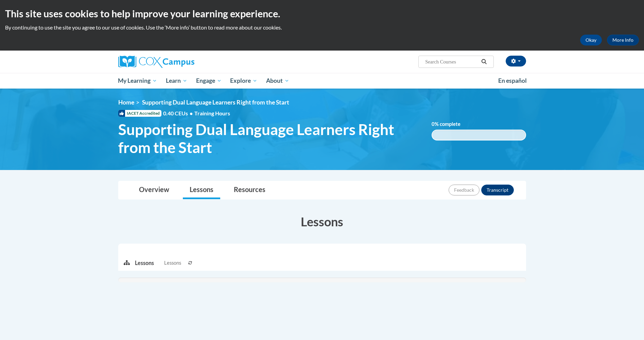 The width and height of the screenshot is (644, 340). What do you see at coordinates (322, 222) in the screenshot?
I see `h3: Lessons` at bounding box center [322, 222].